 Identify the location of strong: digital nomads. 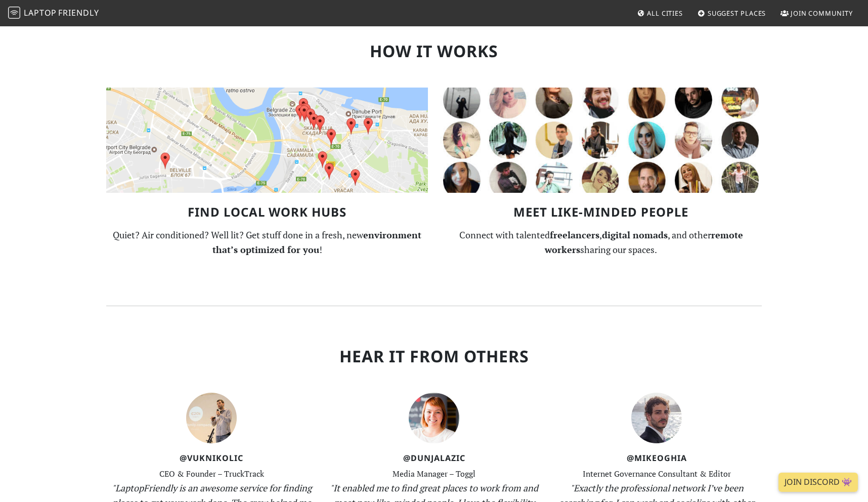
(635, 235).